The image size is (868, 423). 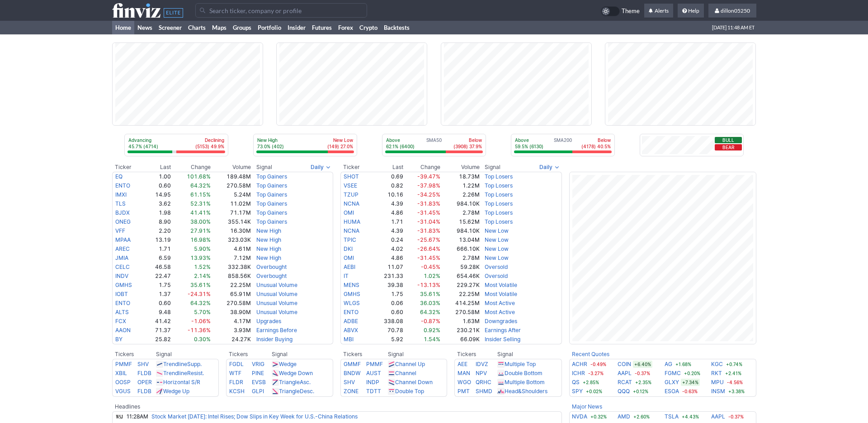 What do you see at coordinates (526, 391) in the screenshot?
I see `a: Head&Shoulders` at bounding box center [526, 391].